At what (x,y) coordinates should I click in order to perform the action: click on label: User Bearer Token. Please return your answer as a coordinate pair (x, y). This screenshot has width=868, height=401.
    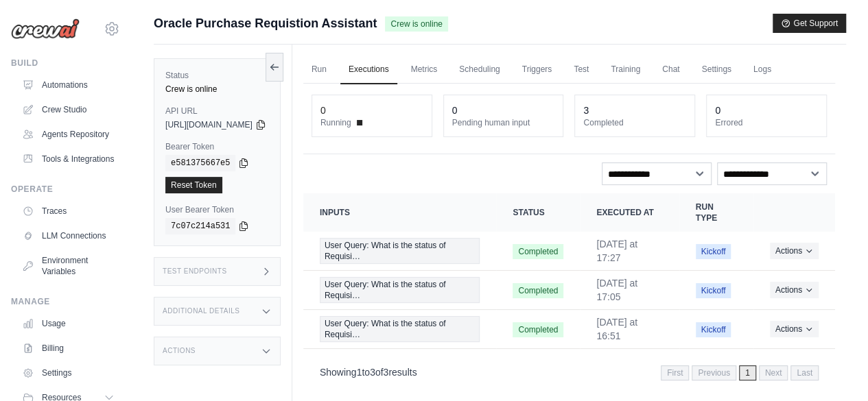
    Looking at the image, I should click on (217, 210).